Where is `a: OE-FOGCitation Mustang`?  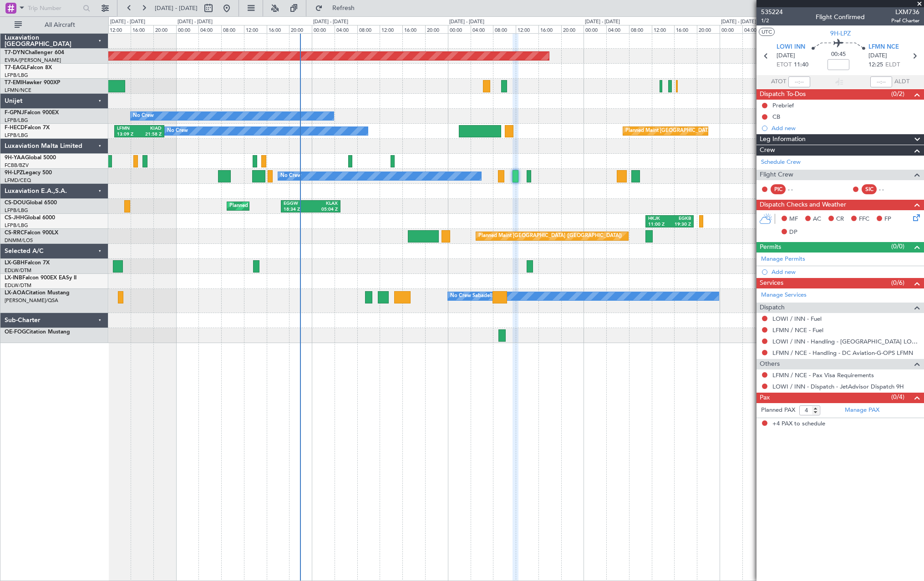
a: OE-FOGCitation Mustang is located at coordinates (37, 332).